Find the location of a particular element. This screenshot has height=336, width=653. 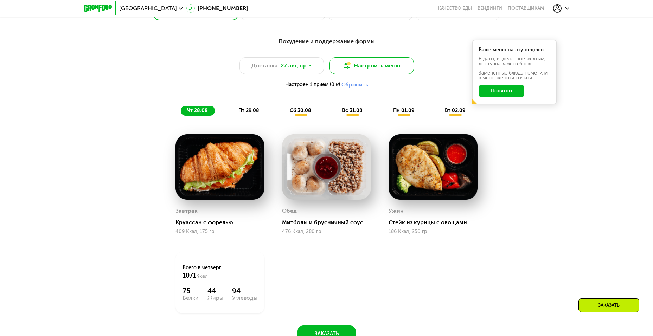

span: сб 30.08 is located at coordinates (300, 110).